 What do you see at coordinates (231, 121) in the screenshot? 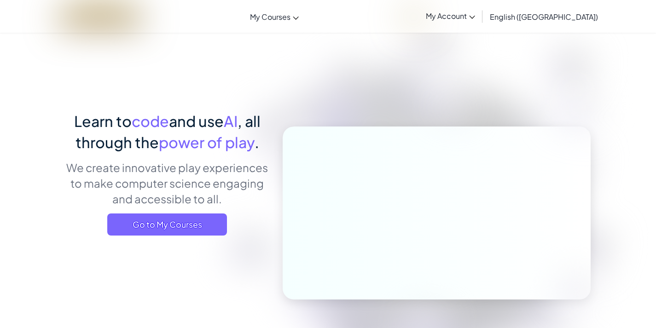
I see `span: AI` at bounding box center [231, 121].